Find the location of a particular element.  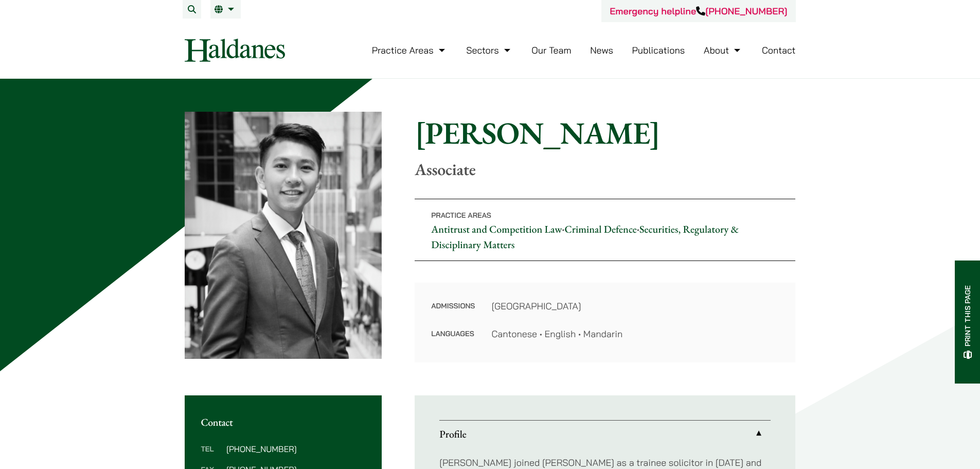

dt: Admissions is located at coordinates (452, 313).